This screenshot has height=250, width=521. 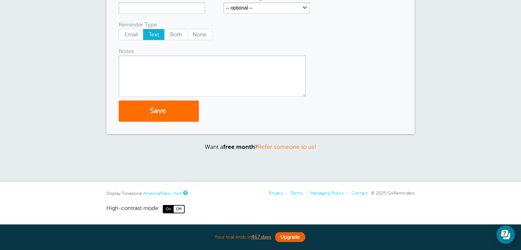 I want to click on button: -- optional --, so click(x=267, y=8).